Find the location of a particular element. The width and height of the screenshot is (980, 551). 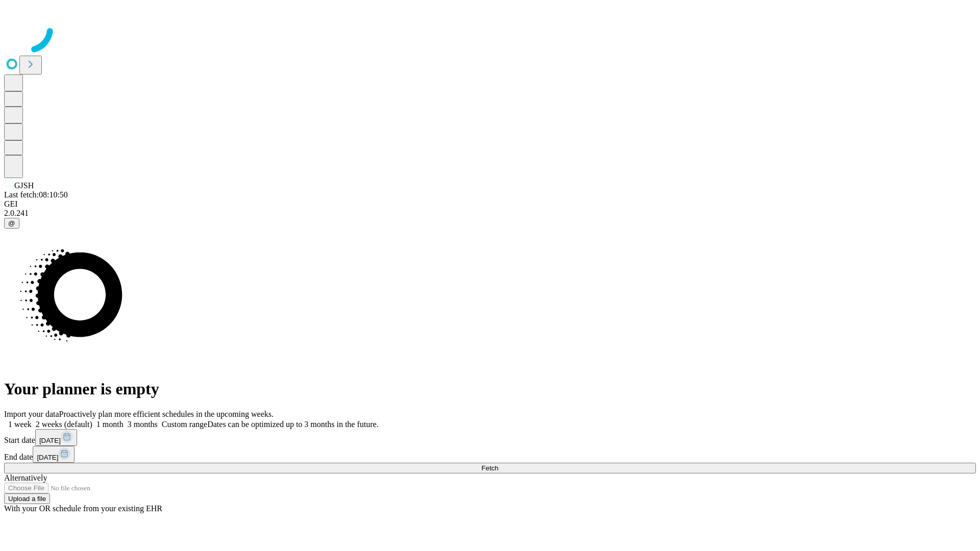

span: 1 month is located at coordinates (110, 424).